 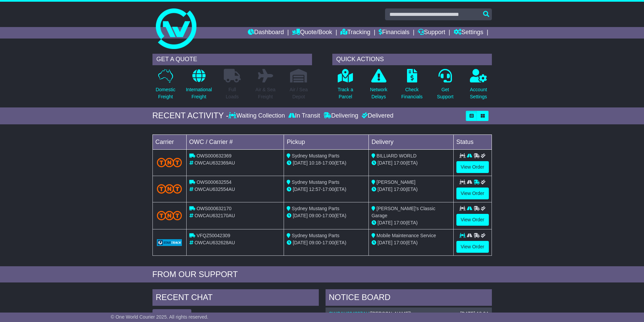 What do you see at coordinates (215, 243) in the screenshot?
I see `span: OWCAU632628AU` at bounding box center [215, 243].